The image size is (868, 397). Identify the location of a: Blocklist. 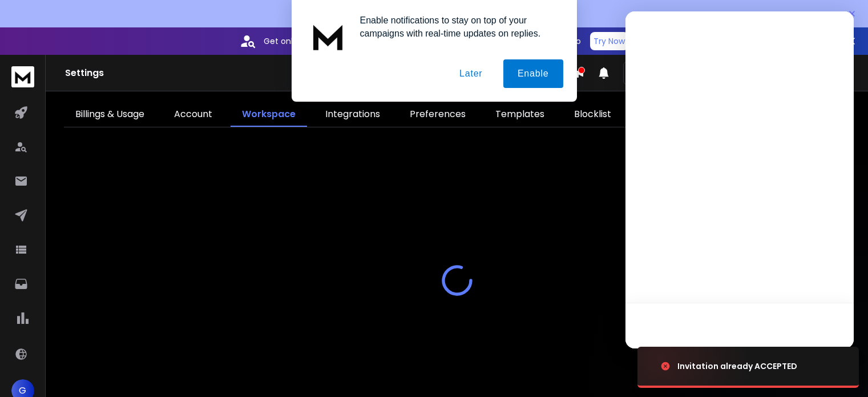
(593, 115).